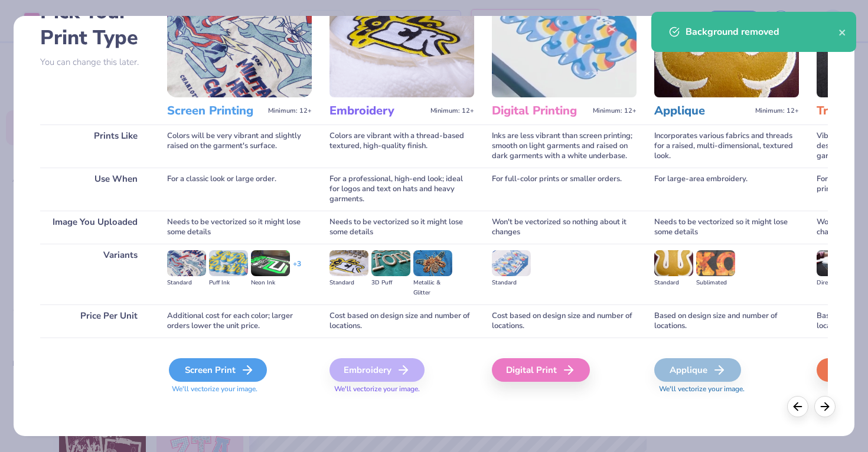 The image size is (868, 452). Describe the element at coordinates (432, 288) in the screenshot. I see `div: Metallic & Glitter` at that location.